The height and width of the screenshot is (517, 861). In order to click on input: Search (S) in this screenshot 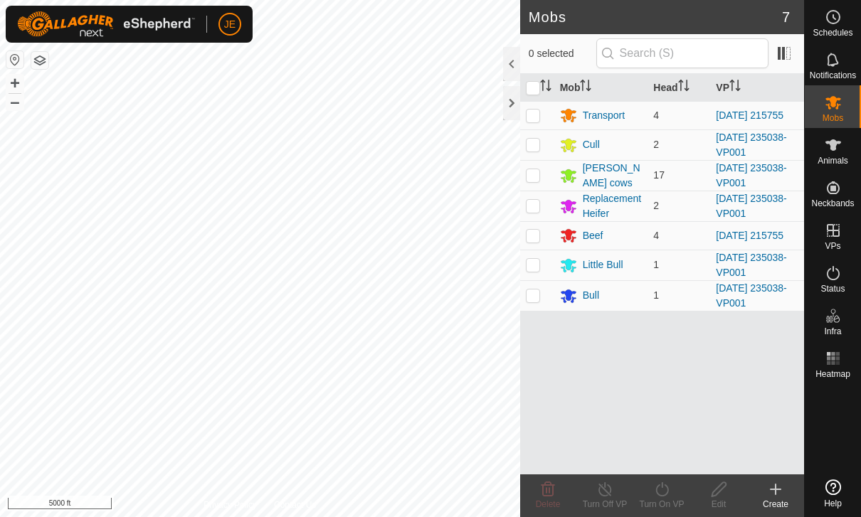, I will do `click(682, 53)`.